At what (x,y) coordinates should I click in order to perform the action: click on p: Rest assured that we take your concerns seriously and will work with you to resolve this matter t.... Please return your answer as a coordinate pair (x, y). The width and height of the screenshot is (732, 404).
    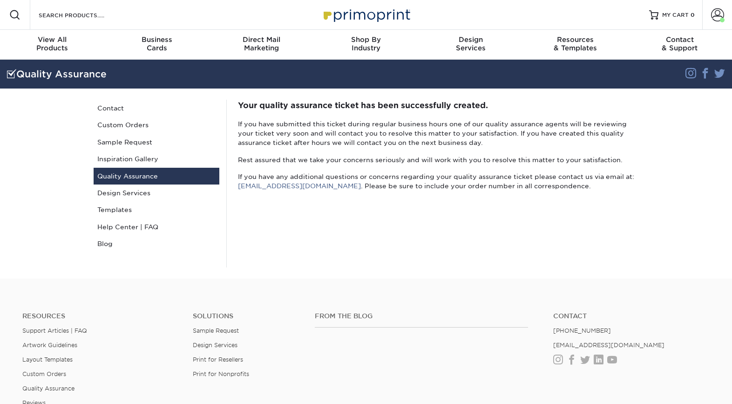
    Looking at the image, I should click on (436, 160).